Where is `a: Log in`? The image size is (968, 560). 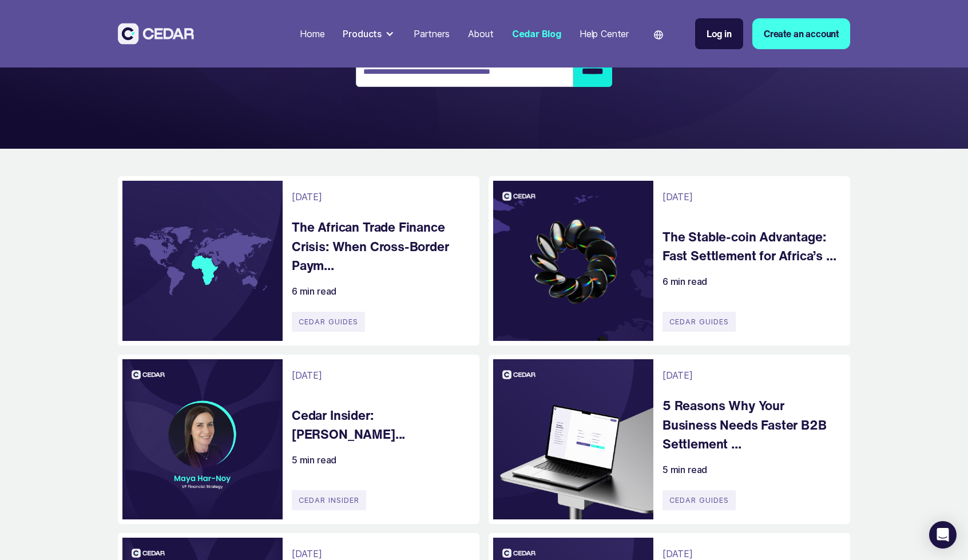
a: Log in is located at coordinates (720, 34).